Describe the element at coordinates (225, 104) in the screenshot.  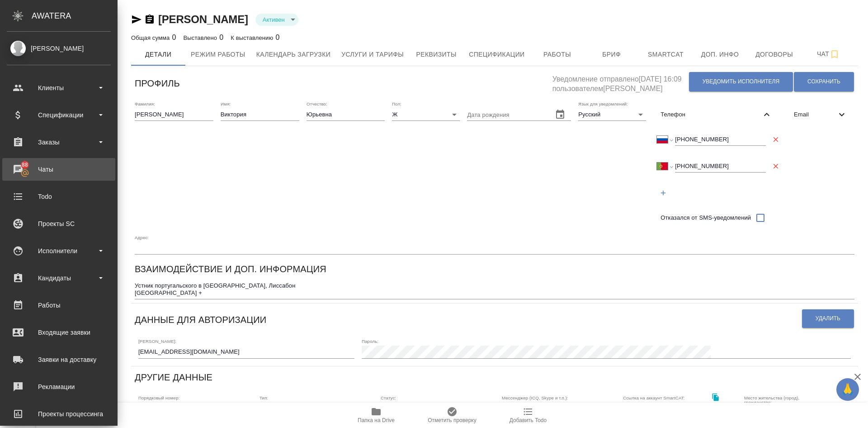
I see `label: Имя:` at that location.